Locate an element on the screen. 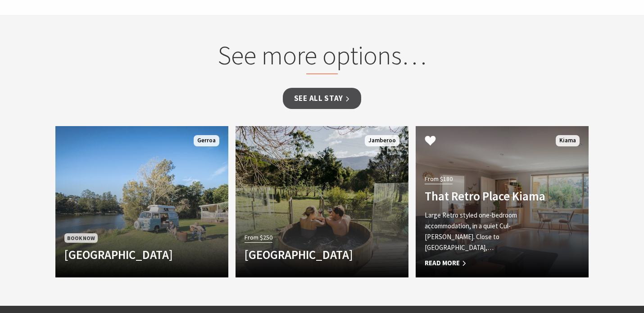 This screenshot has height=313, width=644. a: See all Stay is located at coordinates (322, 98).